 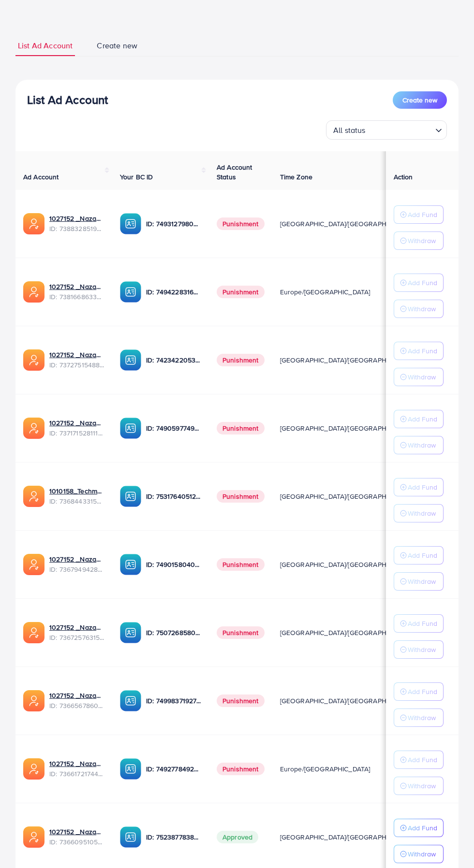 I want to click on span: ID: 7366172174454882305, so click(x=77, y=774).